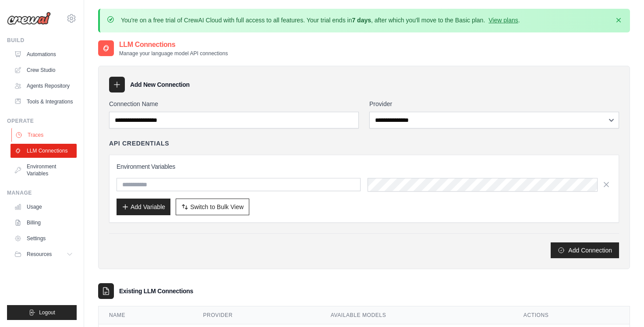  What do you see at coordinates (43, 86) in the screenshot?
I see `a: Agents Repository` at bounding box center [43, 86].